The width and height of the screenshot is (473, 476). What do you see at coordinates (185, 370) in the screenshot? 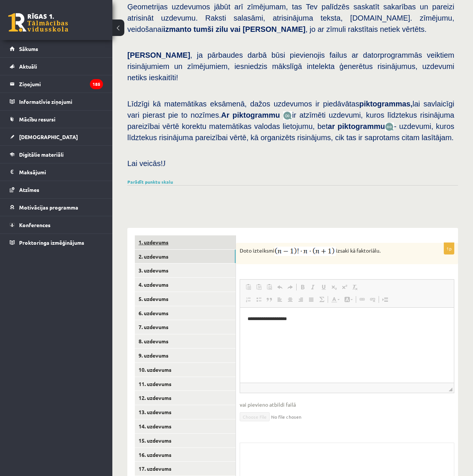
I see `a: 10. uzdevums` at bounding box center [185, 370].